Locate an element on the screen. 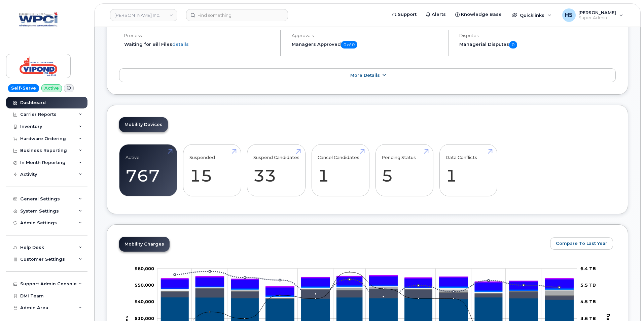 This screenshot has height=321, width=644. span: 0 of 0 is located at coordinates (349, 45).